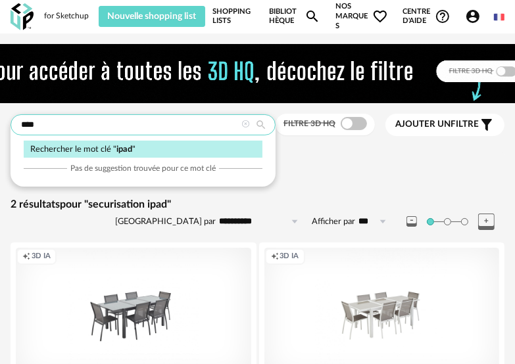 The image size is (515, 364). I want to click on span: Heart Outline icon, so click(380, 16).